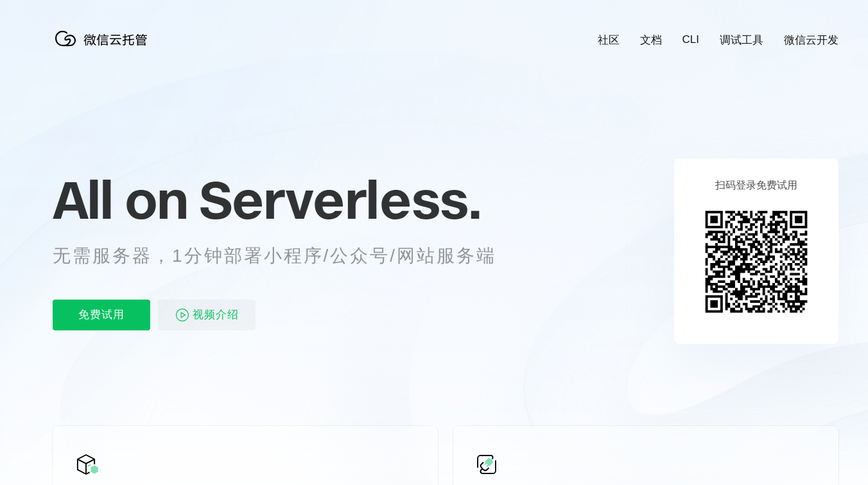  What do you see at coordinates (339, 200) in the screenshot?
I see `span: Serverless.` at bounding box center [339, 200].